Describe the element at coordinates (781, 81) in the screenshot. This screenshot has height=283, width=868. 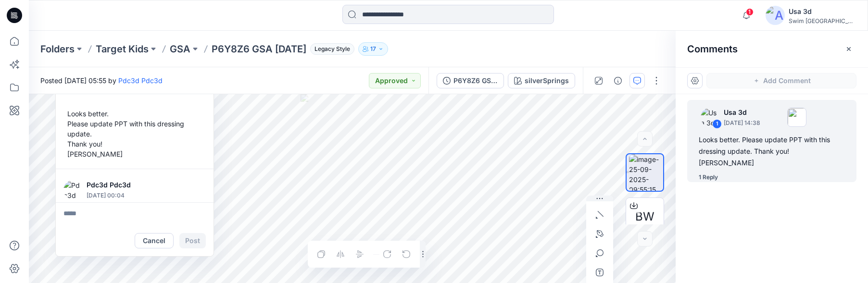
I see `button: Add Comment` at that location.